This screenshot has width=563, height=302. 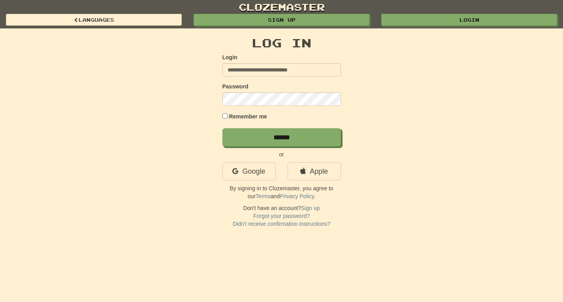 What do you see at coordinates (281, 224) in the screenshot?
I see `a: Didn't receive confirmation instructions?` at bounding box center [281, 224].